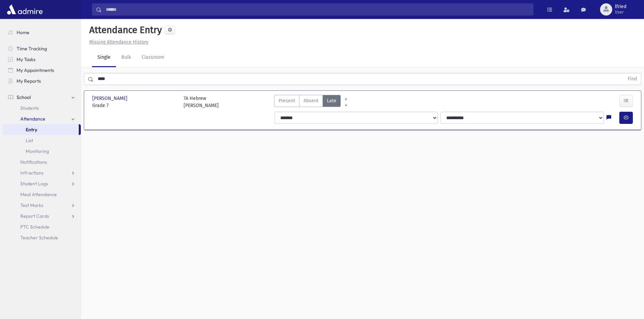  What do you see at coordinates (30, 108) in the screenshot?
I see `span: Students` at bounding box center [30, 108].